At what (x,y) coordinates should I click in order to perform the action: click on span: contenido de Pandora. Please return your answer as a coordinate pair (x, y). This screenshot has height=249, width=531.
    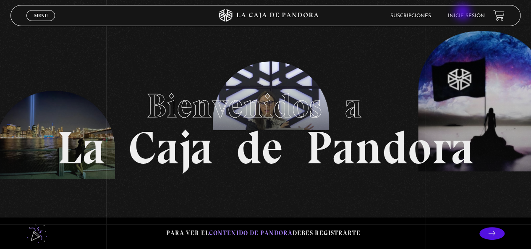
    Looking at the image, I should click on (250, 233).